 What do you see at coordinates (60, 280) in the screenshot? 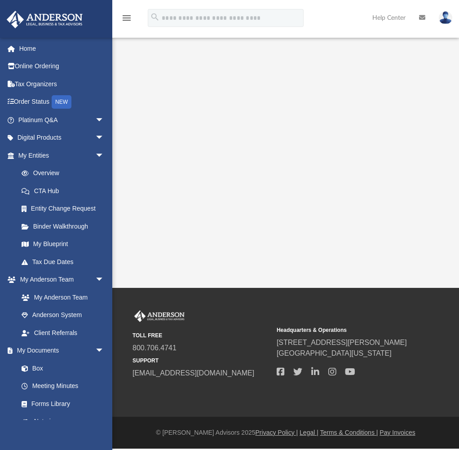
I see `a: My Anderson Teamarrow_drop_down` at bounding box center [60, 280].